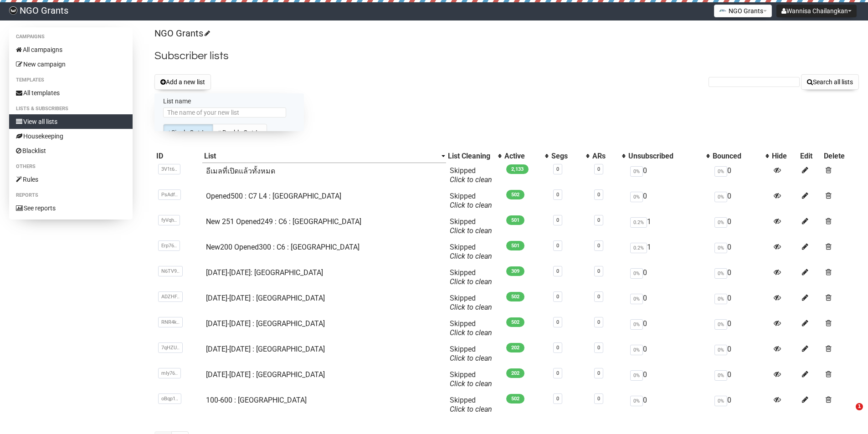  I want to click on td: 1, so click(669, 226).